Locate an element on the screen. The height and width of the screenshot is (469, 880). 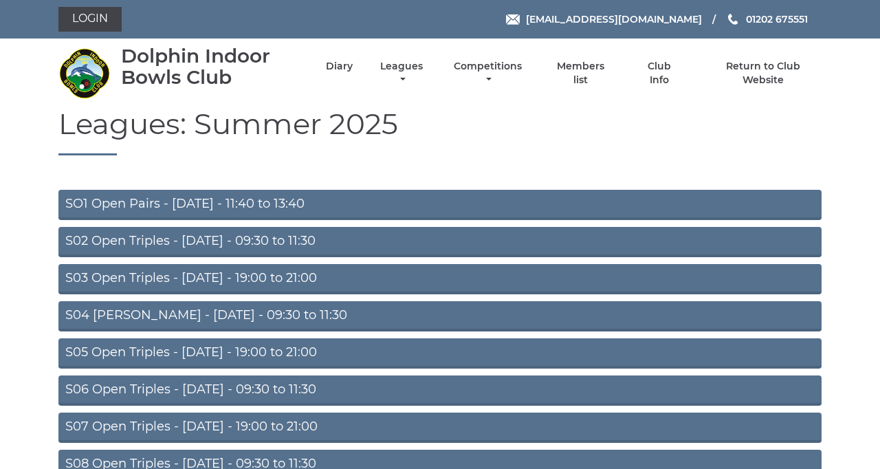
img: Phone us is located at coordinates (733, 19).